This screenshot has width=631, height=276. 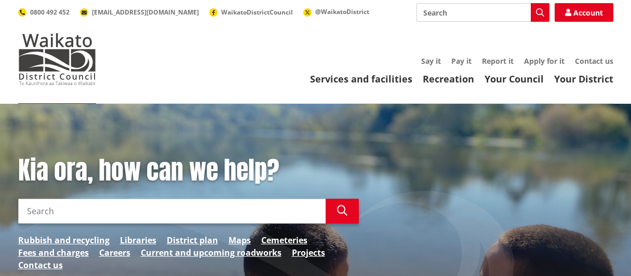 I want to click on a: Your Council, so click(x=514, y=79).